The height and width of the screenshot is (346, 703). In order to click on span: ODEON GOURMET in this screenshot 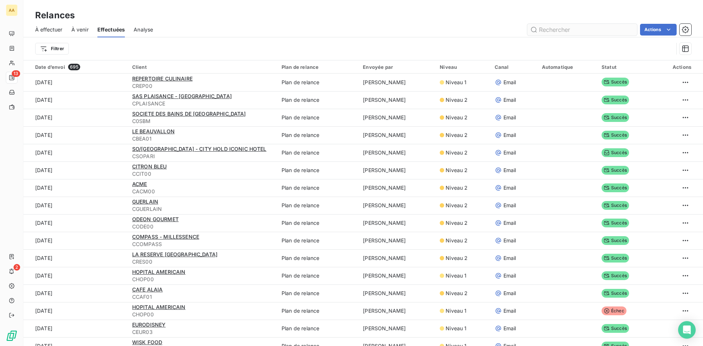, I will do `click(155, 219)`.